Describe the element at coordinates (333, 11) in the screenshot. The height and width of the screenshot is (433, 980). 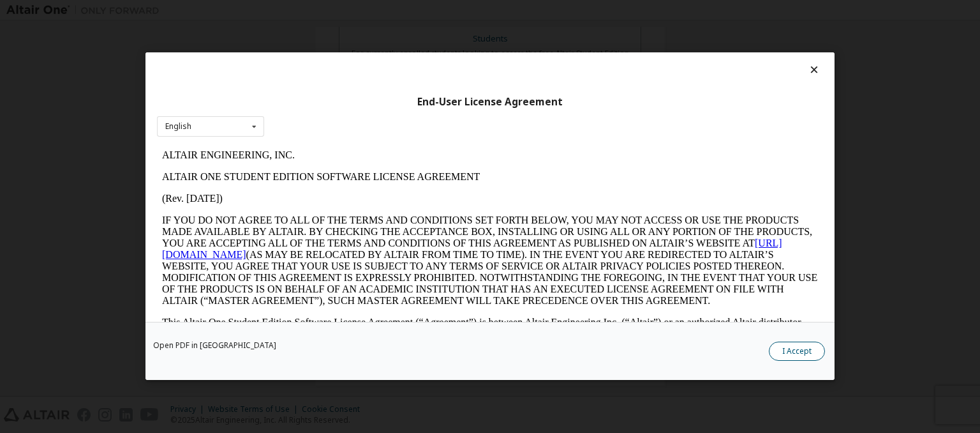
I see `p: ALTAIR ENGINEERING, INC.` at that location.